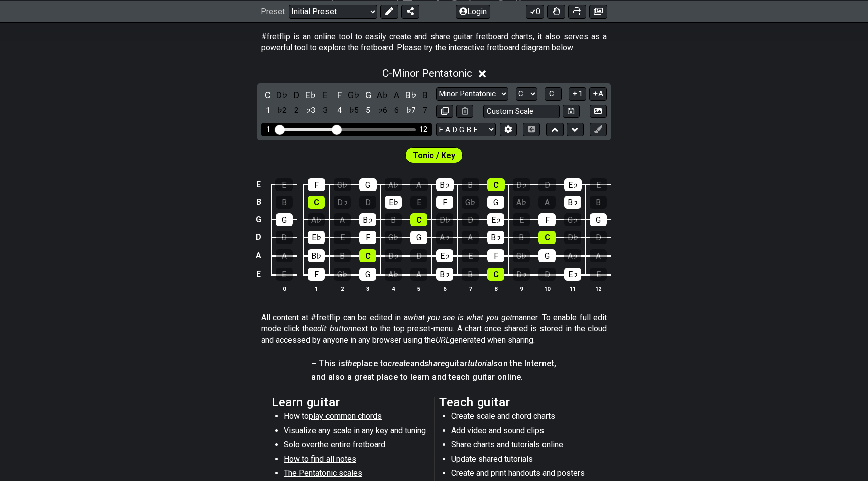 This screenshot has width=868, height=481. I want to click on li: Add video and sound clips, so click(523, 433).